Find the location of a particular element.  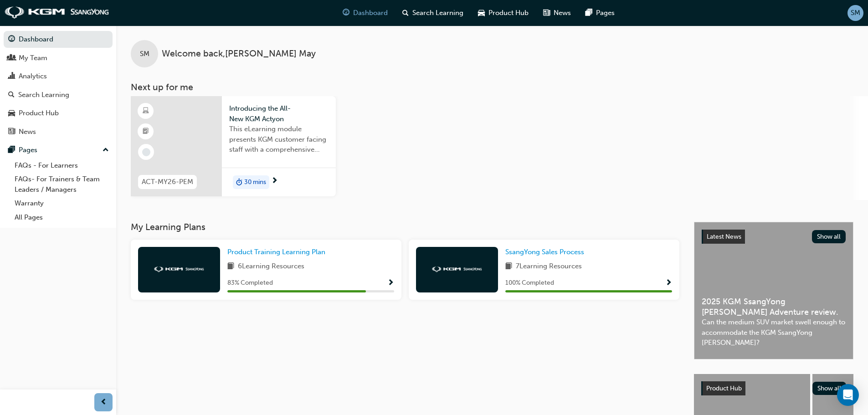

span: people-icon is located at coordinates (11, 58).